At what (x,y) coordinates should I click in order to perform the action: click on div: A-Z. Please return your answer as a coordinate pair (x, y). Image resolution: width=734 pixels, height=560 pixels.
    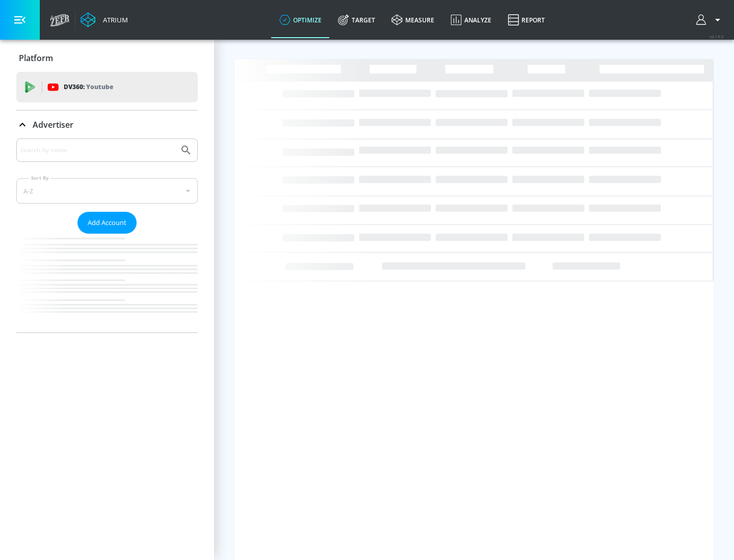
    Looking at the image, I should click on (107, 191).